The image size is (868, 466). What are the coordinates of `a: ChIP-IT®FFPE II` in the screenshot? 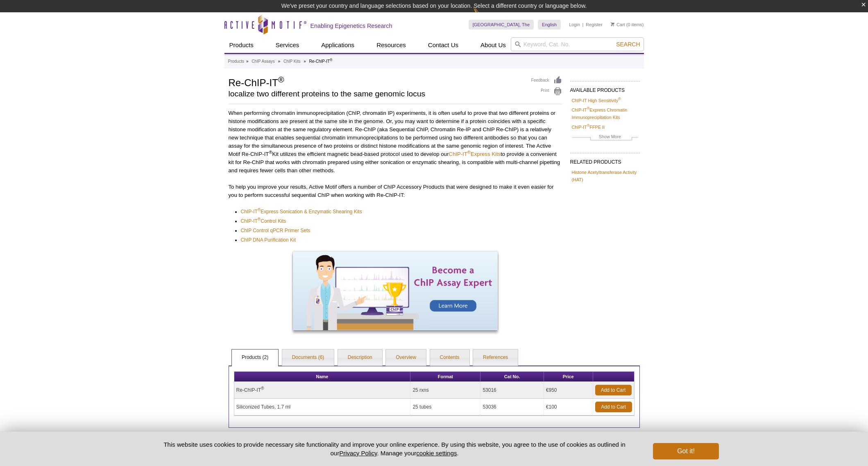 It's located at (588, 127).